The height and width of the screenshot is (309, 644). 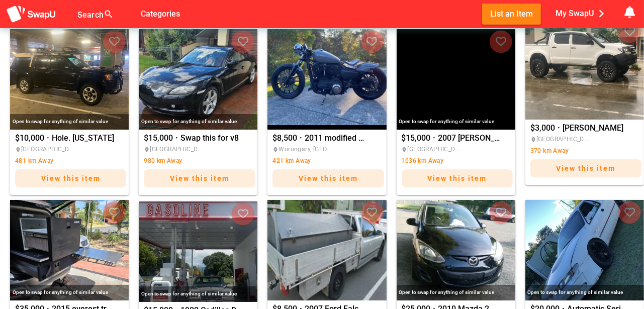 What do you see at coordinates (456, 79) in the screenshot?
I see `img: 2007 pj Ranger` at bounding box center [456, 79].